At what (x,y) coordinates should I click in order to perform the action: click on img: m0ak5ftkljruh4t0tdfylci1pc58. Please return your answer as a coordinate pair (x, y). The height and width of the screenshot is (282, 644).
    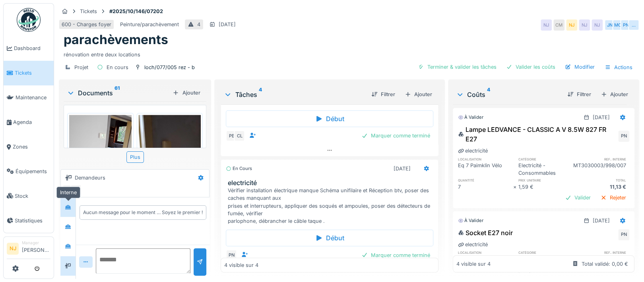
    Looking at the image, I should click on (170, 156).